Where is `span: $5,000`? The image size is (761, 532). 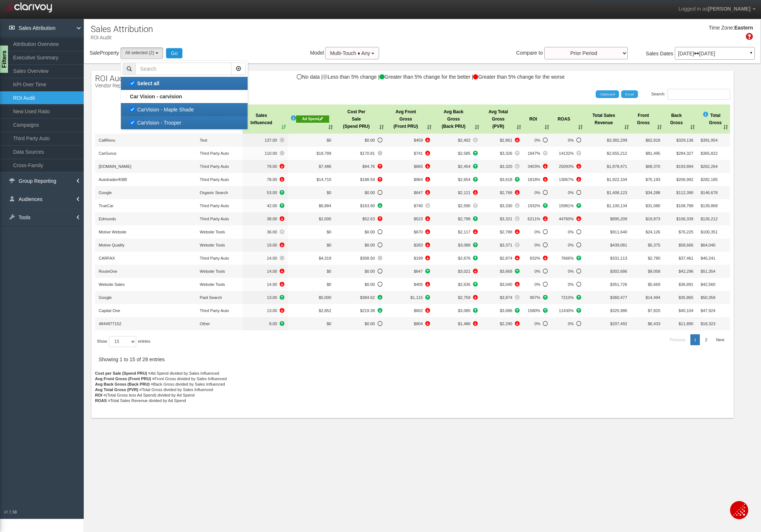 span: $5,000 is located at coordinates (325, 297).